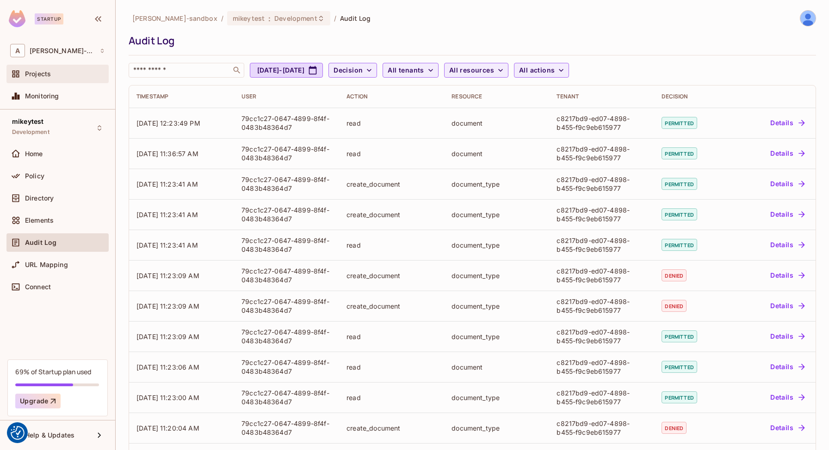 The width and height of the screenshot is (829, 450). Describe the element at coordinates (18, 50) in the screenshot. I see `span: A` at that location.